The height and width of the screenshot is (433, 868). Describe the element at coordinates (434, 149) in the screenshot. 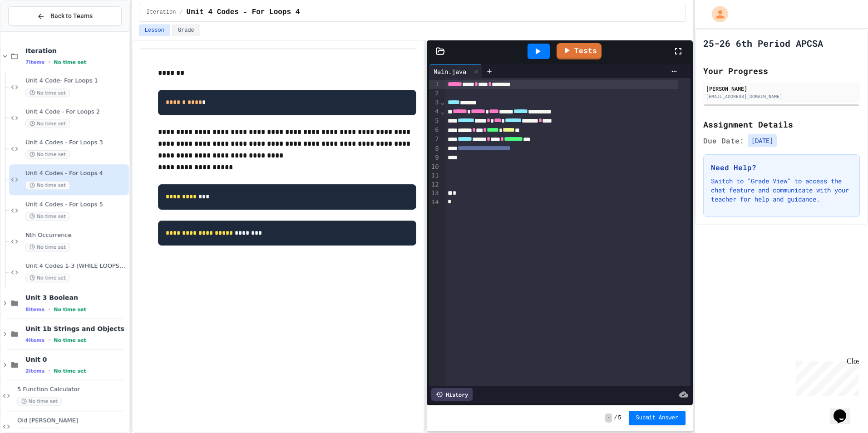

I see `div: 8` at that location.